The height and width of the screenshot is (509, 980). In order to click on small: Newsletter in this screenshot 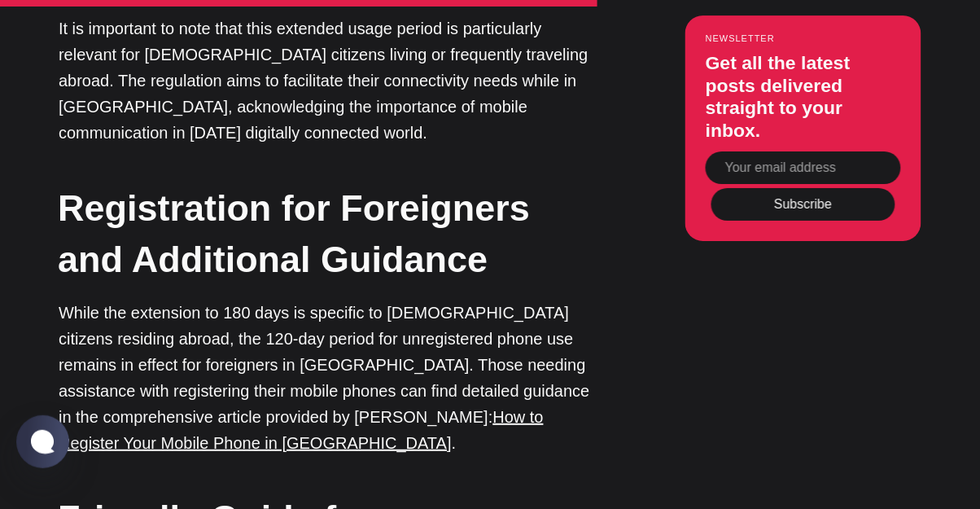, I will do `click(803, 38)`.